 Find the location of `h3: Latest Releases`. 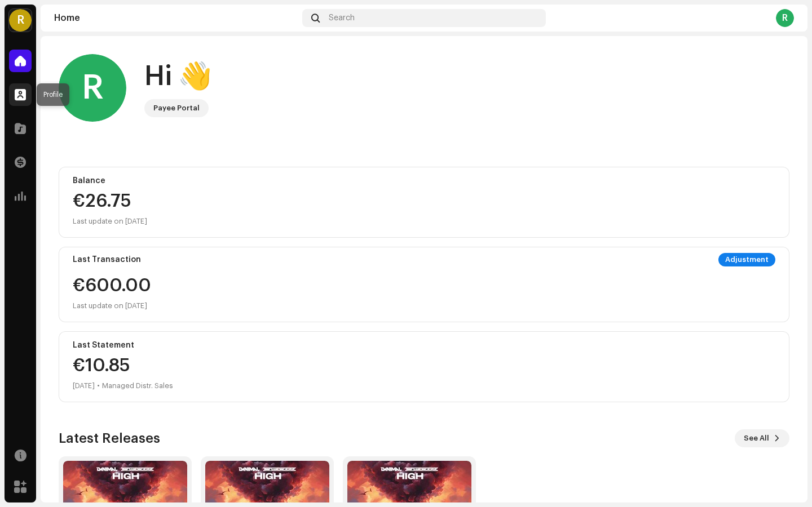

h3: Latest Releases is located at coordinates (109, 438).